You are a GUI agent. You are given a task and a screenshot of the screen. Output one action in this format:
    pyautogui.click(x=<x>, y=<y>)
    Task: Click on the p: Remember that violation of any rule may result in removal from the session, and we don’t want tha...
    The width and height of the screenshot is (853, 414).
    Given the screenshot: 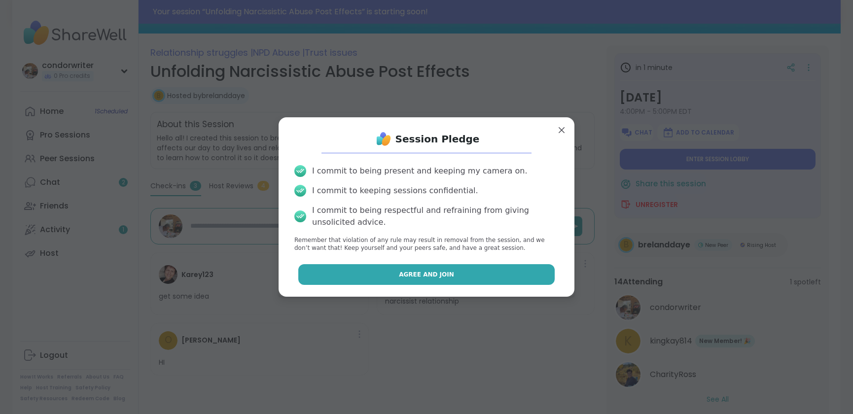 What is the action you would take?
    pyautogui.click(x=427, y=245)
    